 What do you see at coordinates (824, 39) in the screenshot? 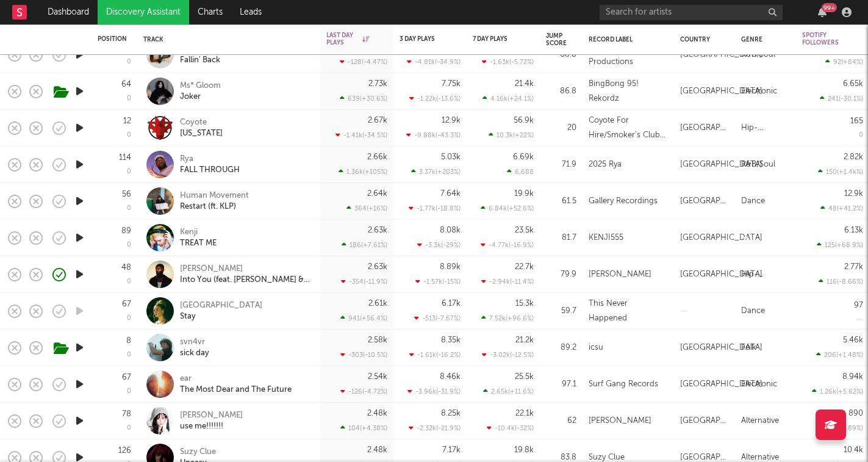
I see `div: Spotify Followers` at bounding box center [824, 39].